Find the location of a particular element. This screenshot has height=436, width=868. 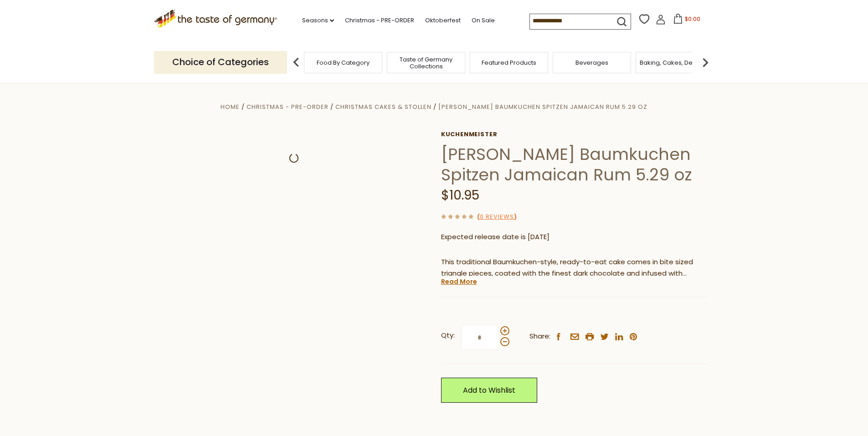

span: $0.00 is located at coordinates (692, 19).